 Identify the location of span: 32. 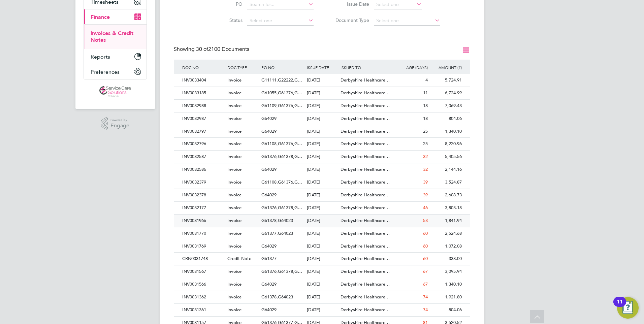
(426, 156).